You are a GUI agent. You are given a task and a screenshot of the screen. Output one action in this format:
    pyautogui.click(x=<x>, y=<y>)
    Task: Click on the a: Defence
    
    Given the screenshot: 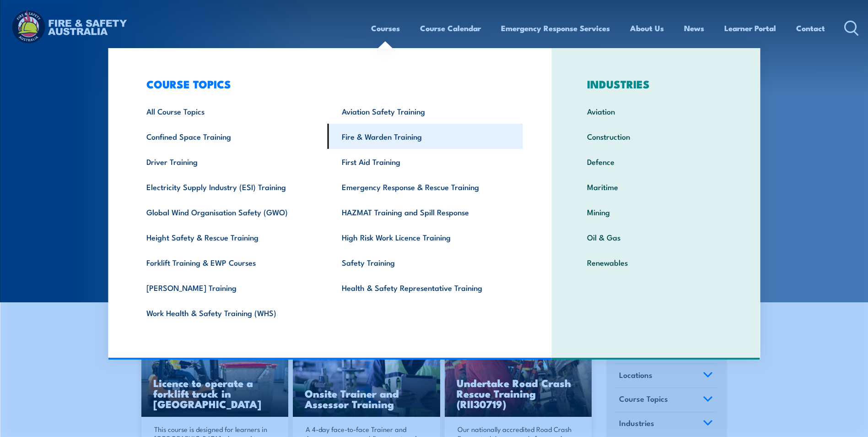 What is the action you would take?
    pyautogui.click(x=656, y=161)
    